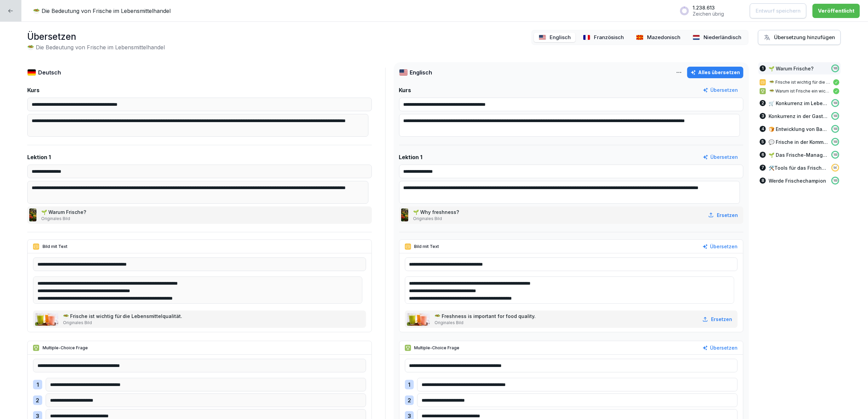 Image resolution: width=868 pixels, height=419 pixels. What do you see at coordinates (664, 37) in the screenshot?
I see `p: Mazedonisch` at bounding box center [664, 37].